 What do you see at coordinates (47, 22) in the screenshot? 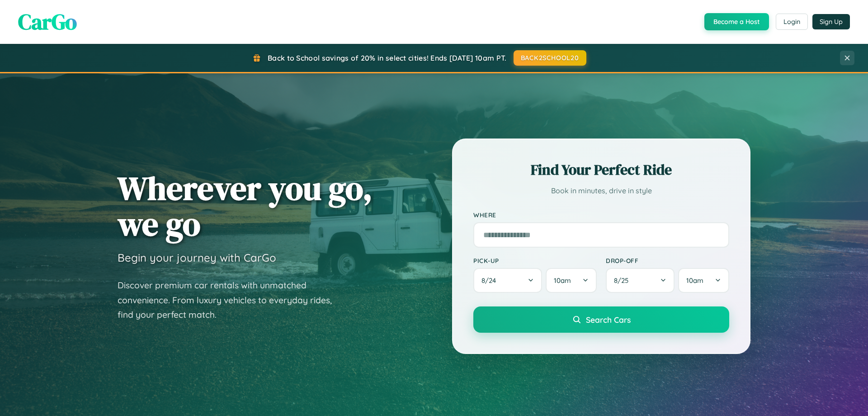
I see `span: CarGo` at bounding box center [47, 22].